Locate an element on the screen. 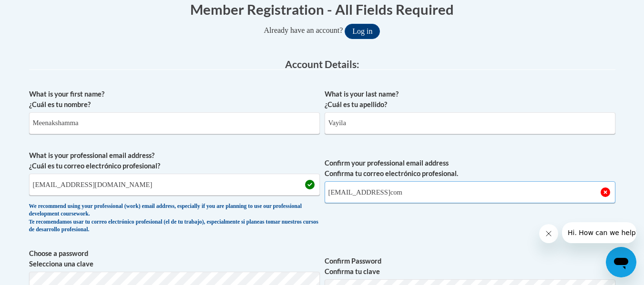  label: Confirm Password Confirma tu clave is located at coordinates (470, 266).